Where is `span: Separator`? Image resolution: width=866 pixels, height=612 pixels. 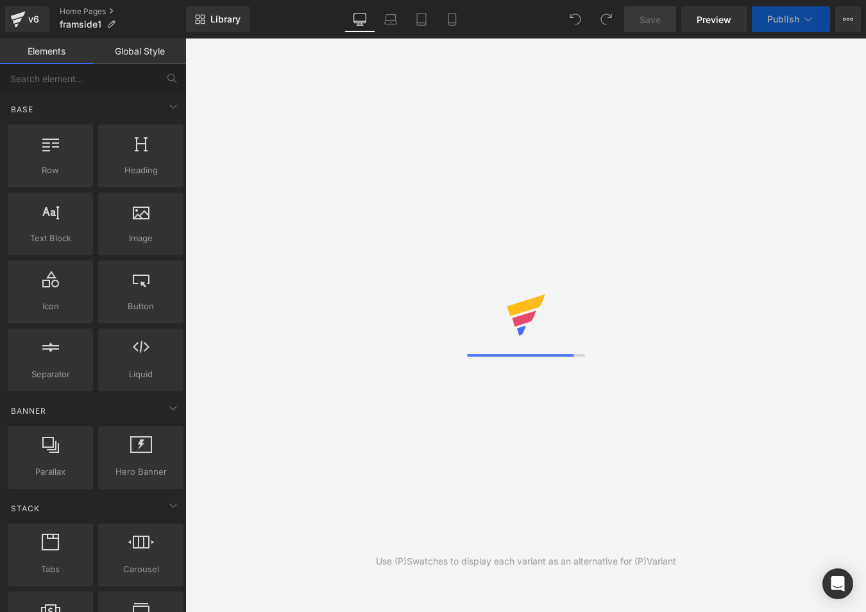
span: Separator is located at coordinates (50, 374).